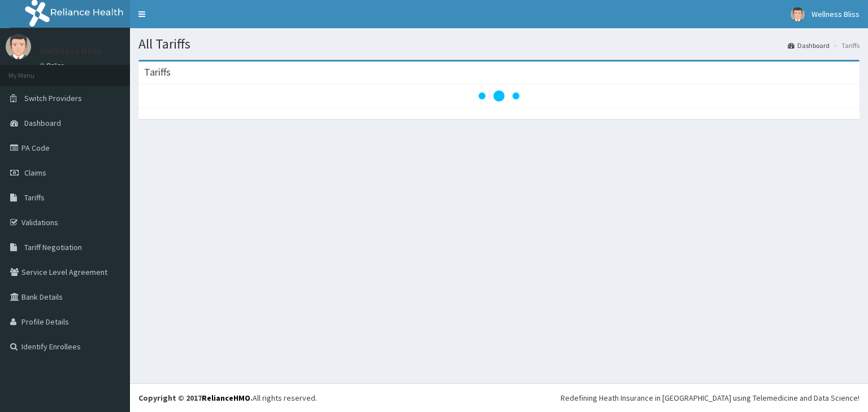  What do you see at coordinates (499, 397) in the screenshot?
I see `footer: All rights reserved.` at bounding box center [499, 397].